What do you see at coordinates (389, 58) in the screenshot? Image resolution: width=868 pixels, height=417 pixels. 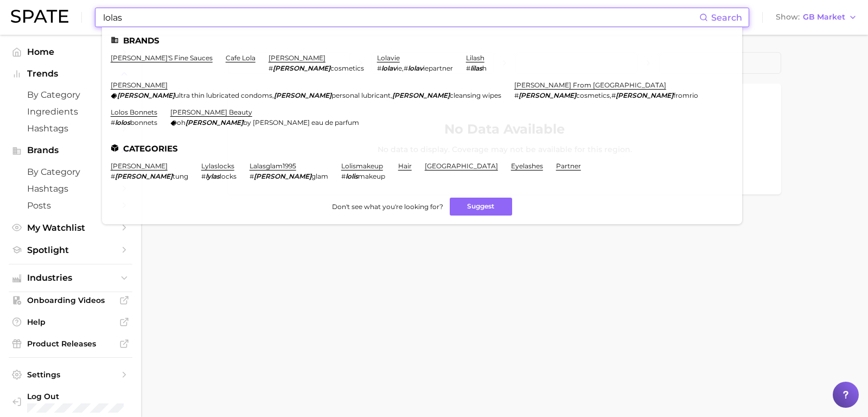 I see `a: lolavie` at bounding box center [389, 58].